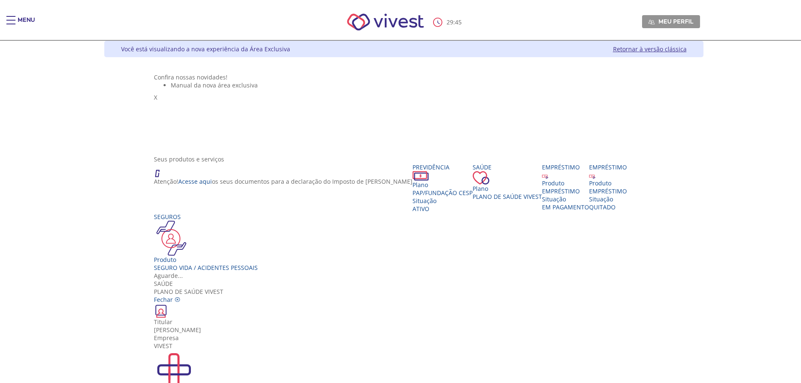  Describe the element at coordinates (421, 176) in the screenshot. I see `img: ico_dinheiro.png` at that location.